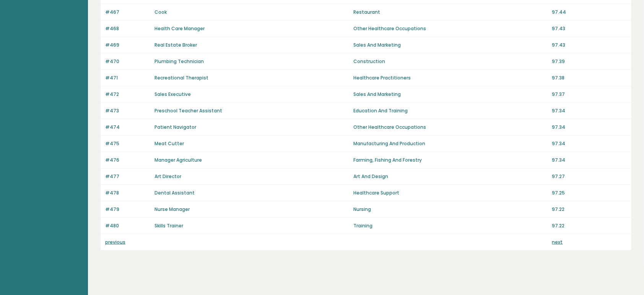  Describe the element at coordinates (178, 160) in the screenshot. I see `a: Manager Agriculture` at that location.